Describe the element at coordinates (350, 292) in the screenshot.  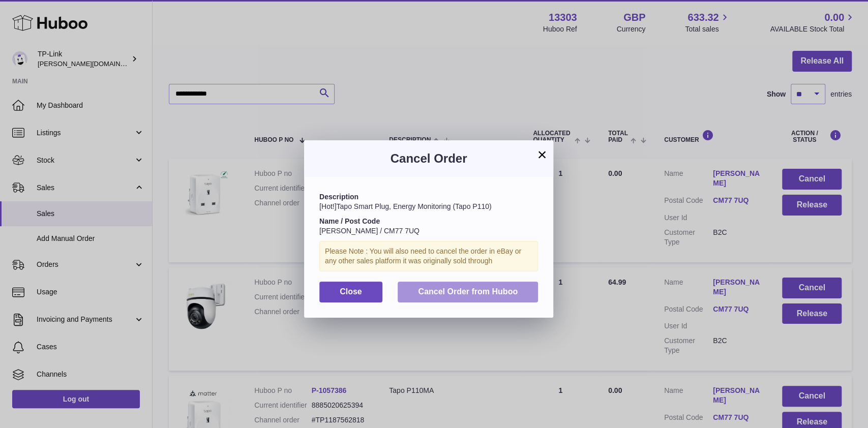
I see `span: Close` at that location.